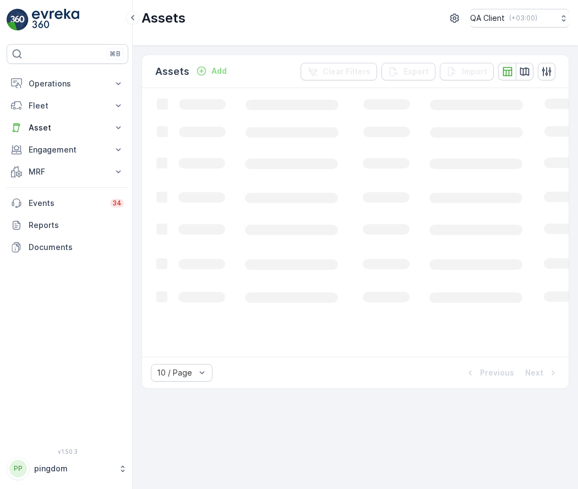 This screenshot has width=578, height=489. Describe the element at coordinates (76, 225) in the screenshot. I see `p: Reports` at that location.